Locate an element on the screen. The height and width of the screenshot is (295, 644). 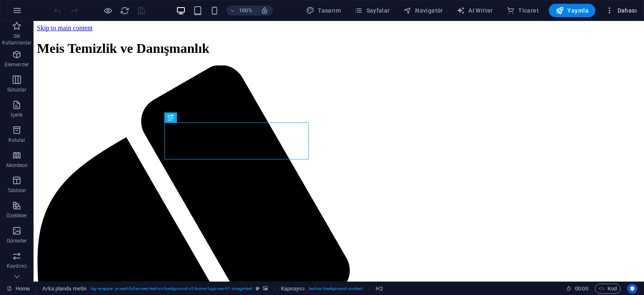
i: Bu element, özelleştirilebilir bir ön ayar is located at coordinates (257, 288).